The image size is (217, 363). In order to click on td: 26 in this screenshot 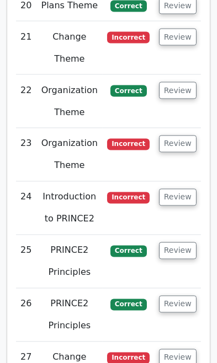, I will do `click(26, 315)`.